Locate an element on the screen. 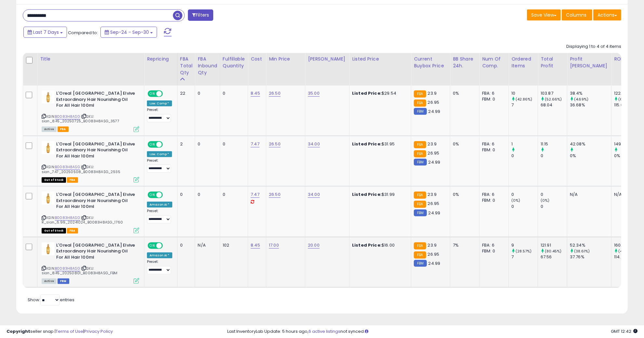  a: 35.00 is located at coordinates (313, 93).